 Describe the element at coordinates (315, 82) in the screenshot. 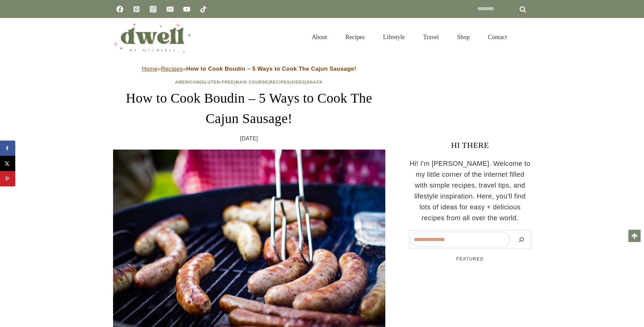

I see `a: Snack` at that location.